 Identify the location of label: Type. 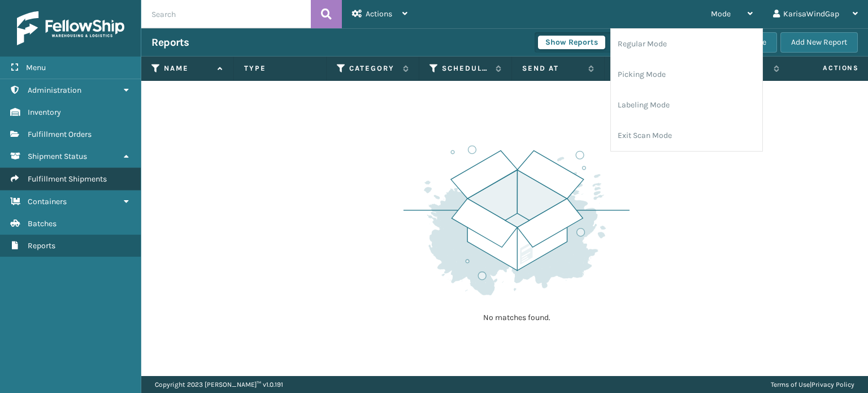
(280, 69).